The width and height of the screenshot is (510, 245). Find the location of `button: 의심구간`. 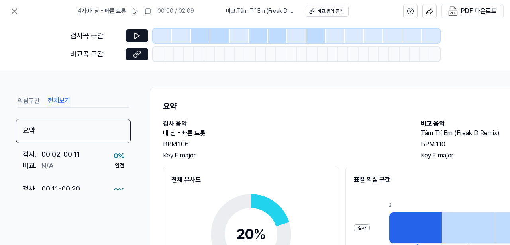

button: 의심구간 is located at coordinates (29, 101).